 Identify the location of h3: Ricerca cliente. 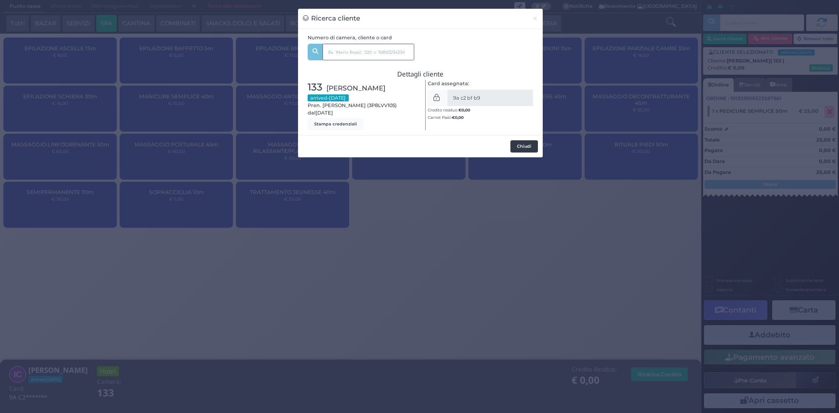
(331, 18).